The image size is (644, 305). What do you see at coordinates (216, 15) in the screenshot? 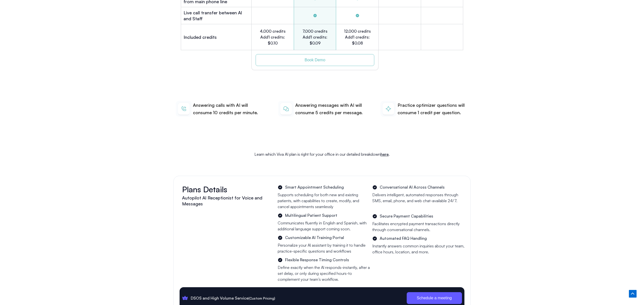
I see `h2: Live call transfer between Al and Staff` at bounding box center [216, 15].